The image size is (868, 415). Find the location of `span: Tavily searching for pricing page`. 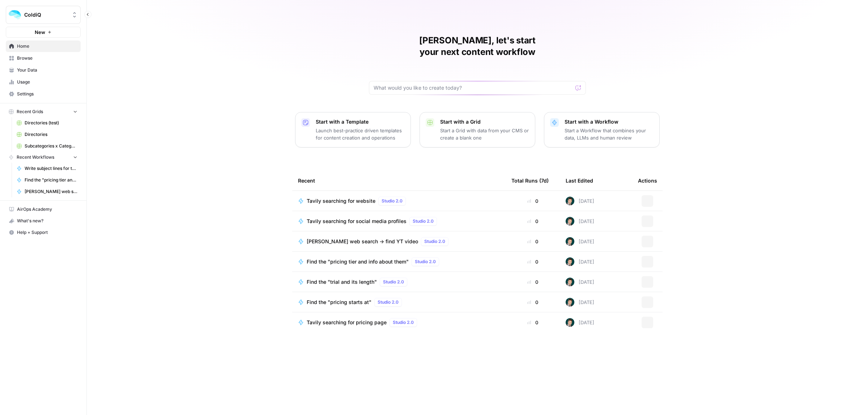

span: Tavily searching for pricing page is located at coordinates (346, 323).